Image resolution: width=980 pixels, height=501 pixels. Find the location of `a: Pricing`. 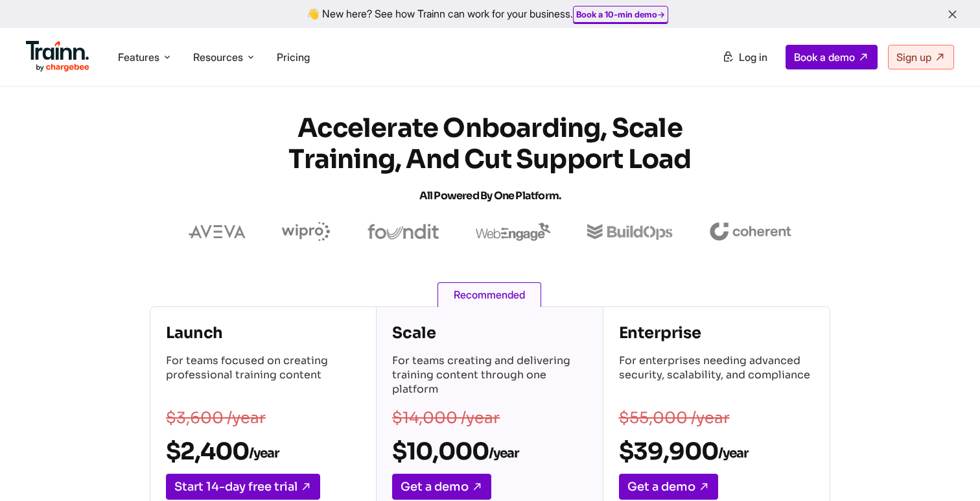

a: Pricing is located at coordinates (293, 57).